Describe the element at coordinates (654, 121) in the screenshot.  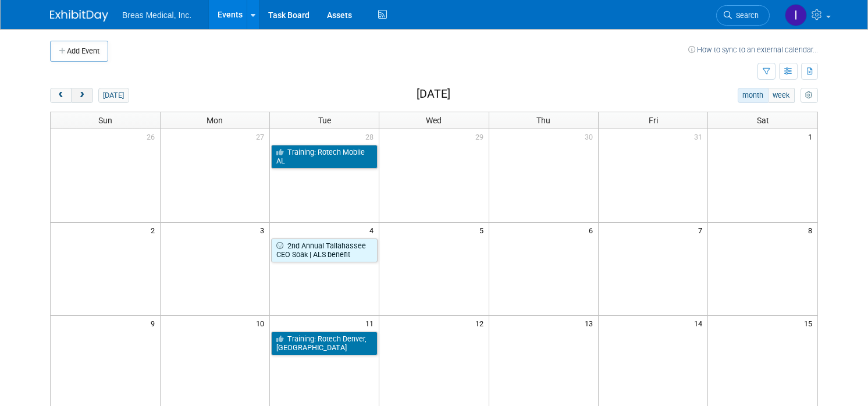
I see `span: Fri` at that location.